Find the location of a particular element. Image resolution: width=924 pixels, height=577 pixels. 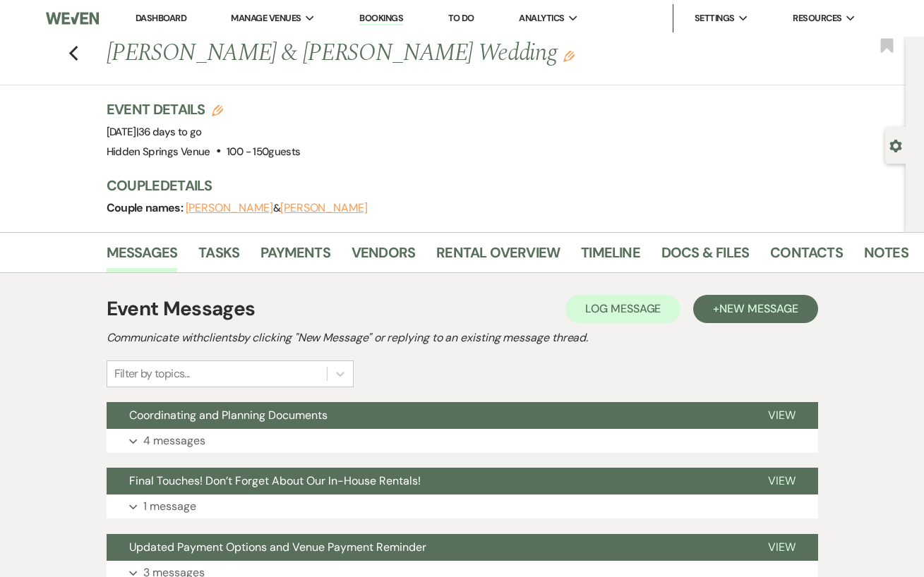

h3: Couple Details is located at coordinates (499, 185).